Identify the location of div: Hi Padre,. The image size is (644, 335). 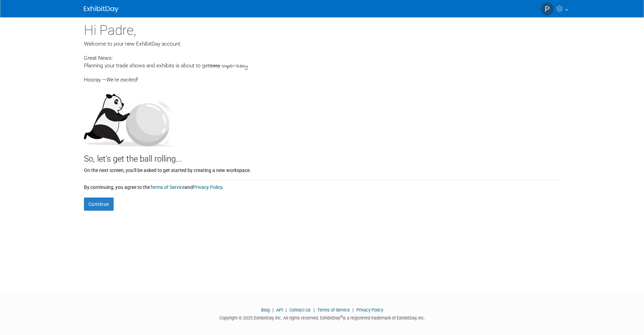
(323, 29).